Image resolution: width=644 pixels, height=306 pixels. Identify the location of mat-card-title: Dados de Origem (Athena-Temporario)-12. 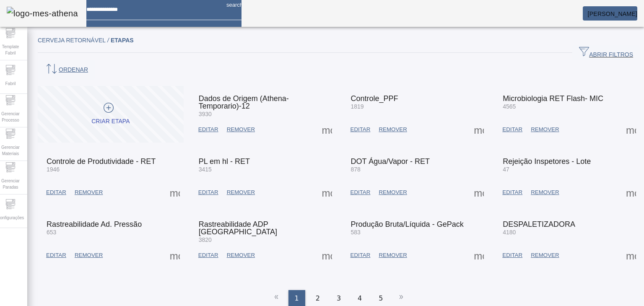
(262, 103).